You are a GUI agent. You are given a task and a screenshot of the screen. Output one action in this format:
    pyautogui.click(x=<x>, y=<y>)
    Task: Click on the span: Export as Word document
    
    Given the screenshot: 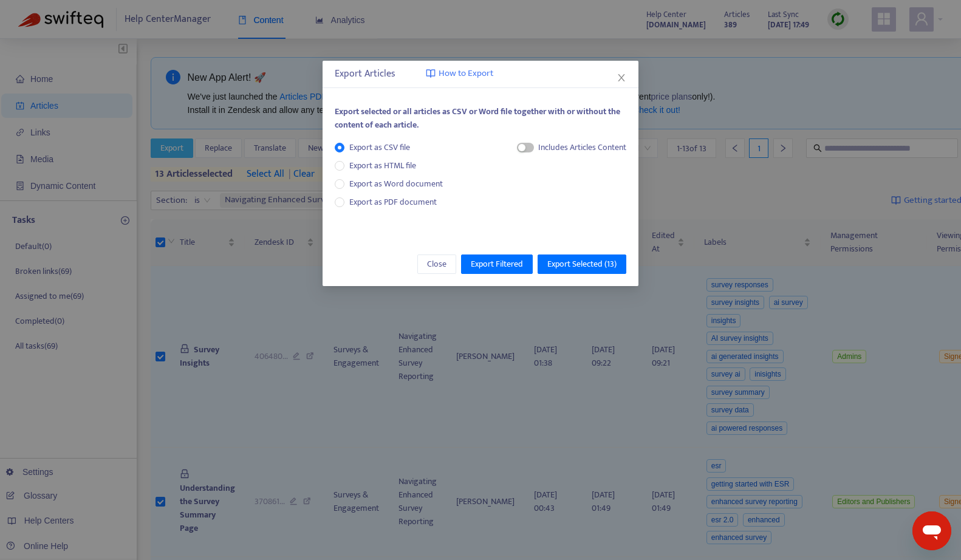 What is the action you would take?
    pyautogui.click(x=396, y=184)
    